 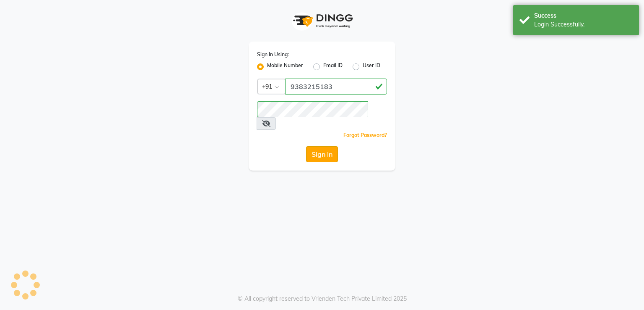 I want to click on img: logo1.svg, so click(x=322, y=21).